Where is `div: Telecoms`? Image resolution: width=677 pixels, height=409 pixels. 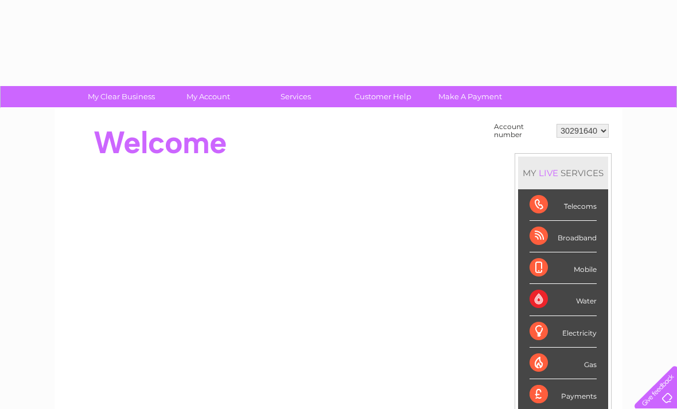 div: Telecoms is located at coordinates (563, 205).